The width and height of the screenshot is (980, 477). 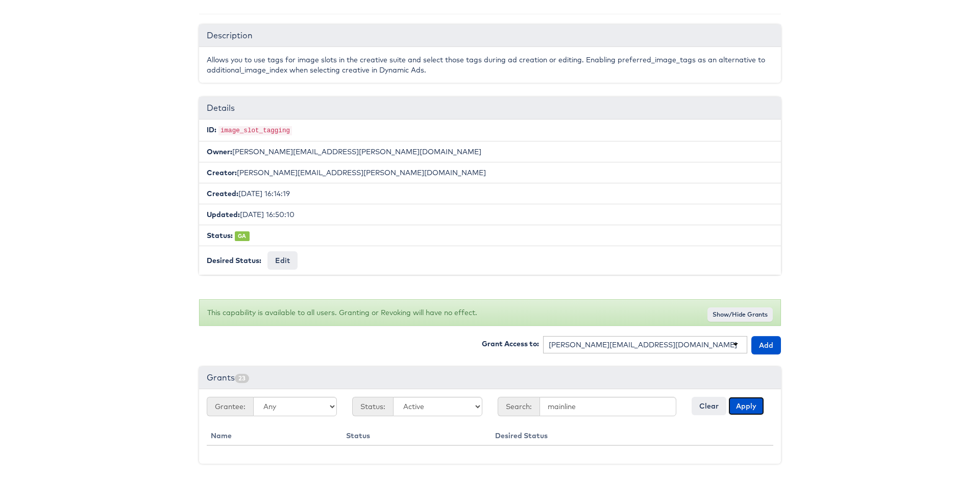 I want to click on div: Description, so click(x=490, y=36).